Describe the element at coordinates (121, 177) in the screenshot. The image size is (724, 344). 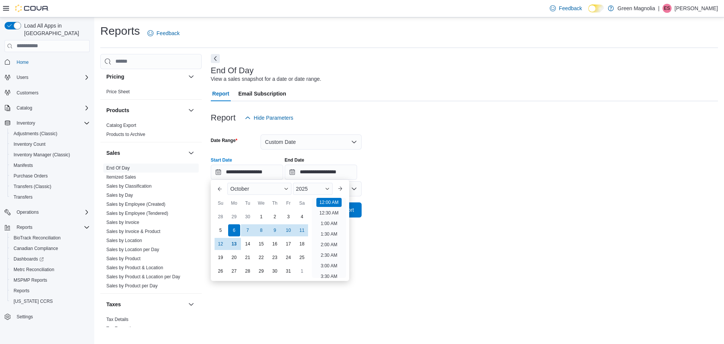
I see `span: Itemized Sales` at that location.